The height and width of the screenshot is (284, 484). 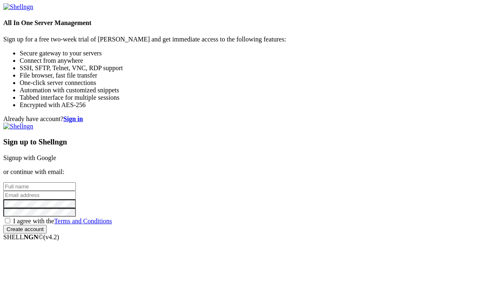 What do you see at coordinates (250, 53) in the screenshot?
I see `li: Secure gateway to your servers` at bounding box center [250, 53].